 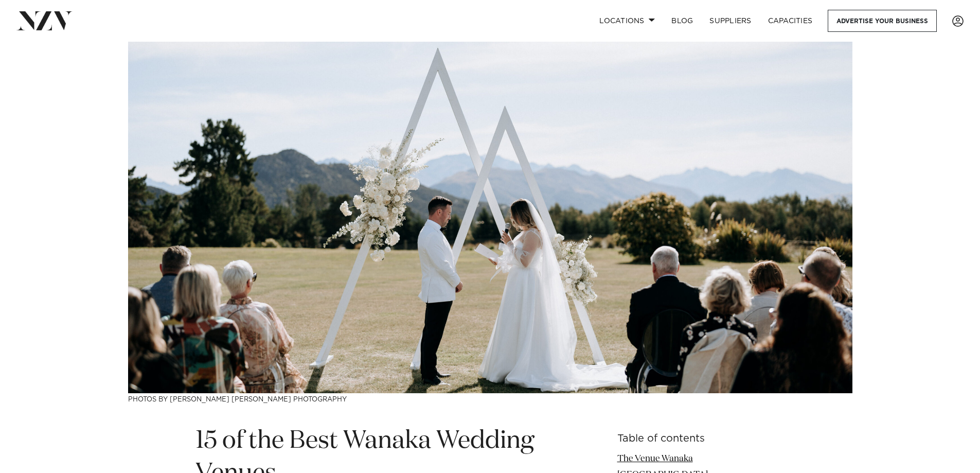 I want to click on a: BLOG, so click(x=682, y=21).